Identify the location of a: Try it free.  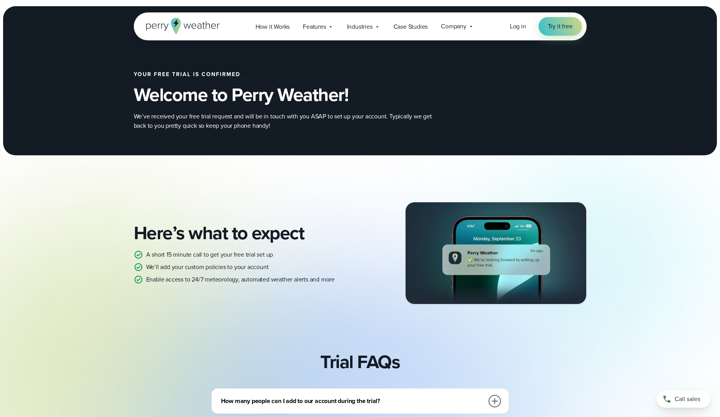
(561, 26).